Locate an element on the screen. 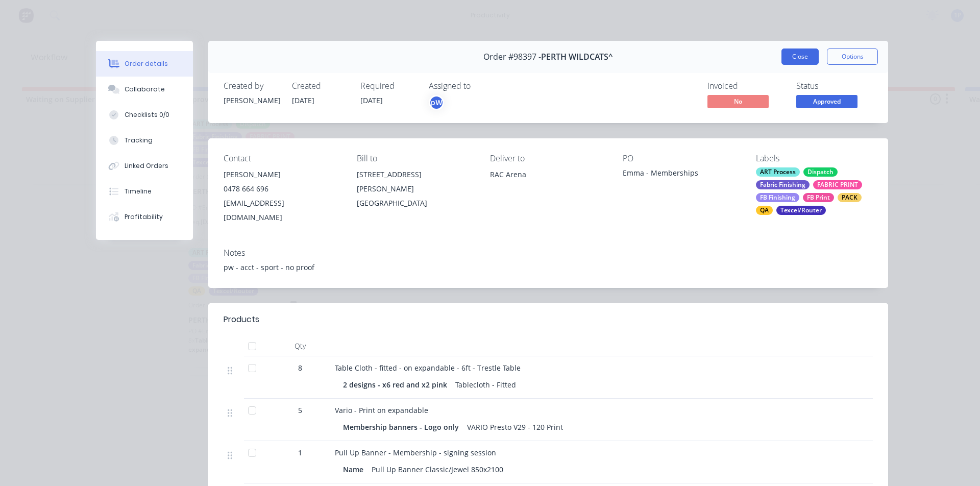 The height and width of the screenshot is (486, 980). div: Texcel/Router is located at coordinates (801, 211).